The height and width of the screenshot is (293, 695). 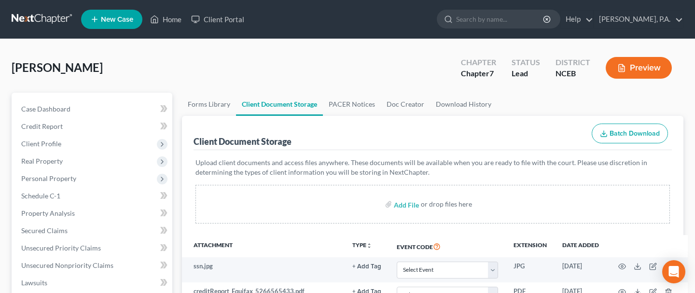 I want to click on a: Lawsuits, so click(x=93, y=283).